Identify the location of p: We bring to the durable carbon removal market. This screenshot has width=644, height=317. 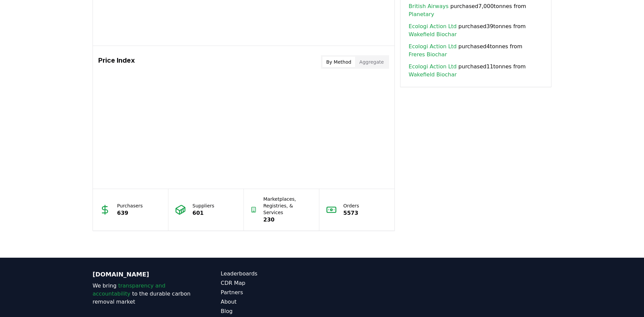
(143, 294).